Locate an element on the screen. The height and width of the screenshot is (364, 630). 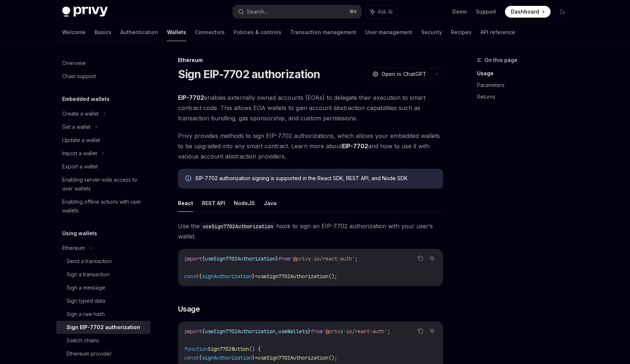
a: Returns is located at coordinates (526, 97).